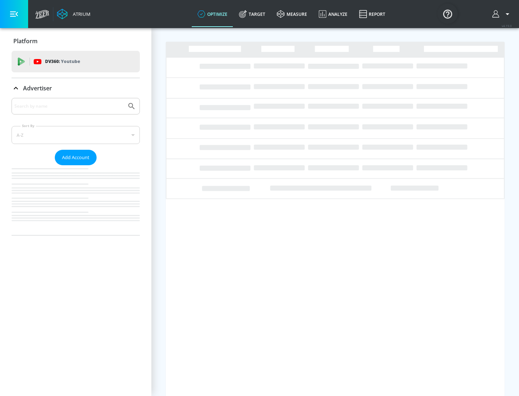 This screenshot has height=396, width=519. I want to click on a: Atrium, so click(73, 14).